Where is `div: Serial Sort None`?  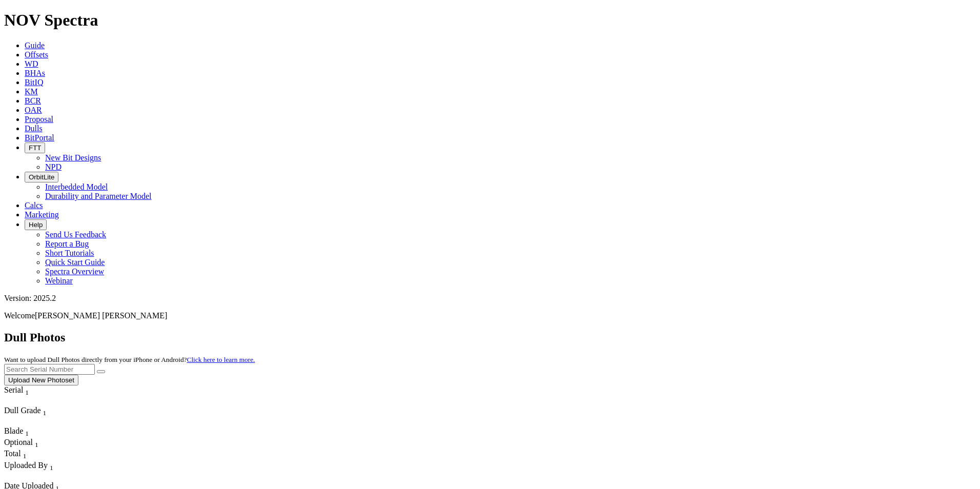 div: Serial Sort None is located at coordinates (25, 391).